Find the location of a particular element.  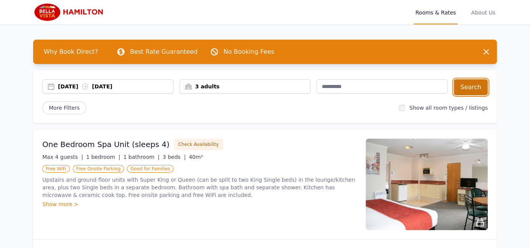

p: Best Rate Guaranteed is located at coordinates (164, 52).